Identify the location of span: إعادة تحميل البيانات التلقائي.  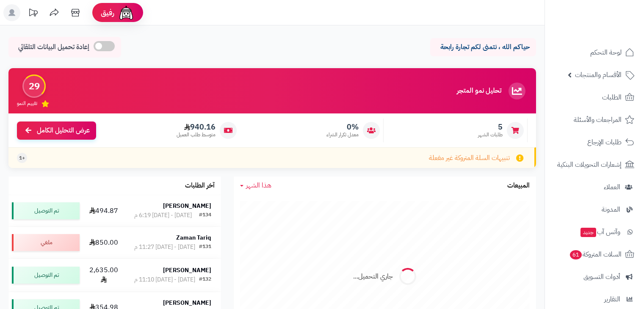
(54, 47).